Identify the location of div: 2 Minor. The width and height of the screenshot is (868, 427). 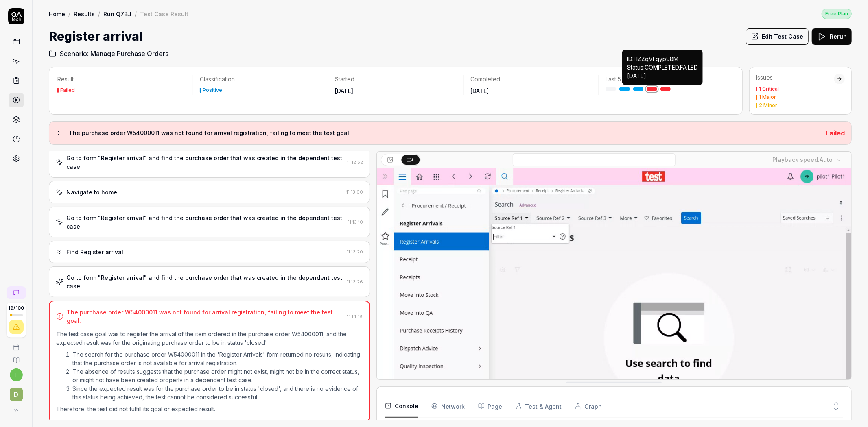
(768, 105).